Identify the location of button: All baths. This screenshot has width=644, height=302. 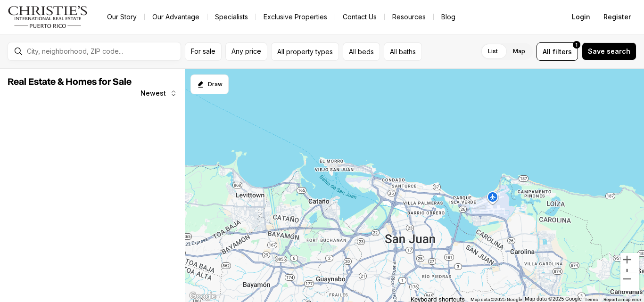
(402, 51).